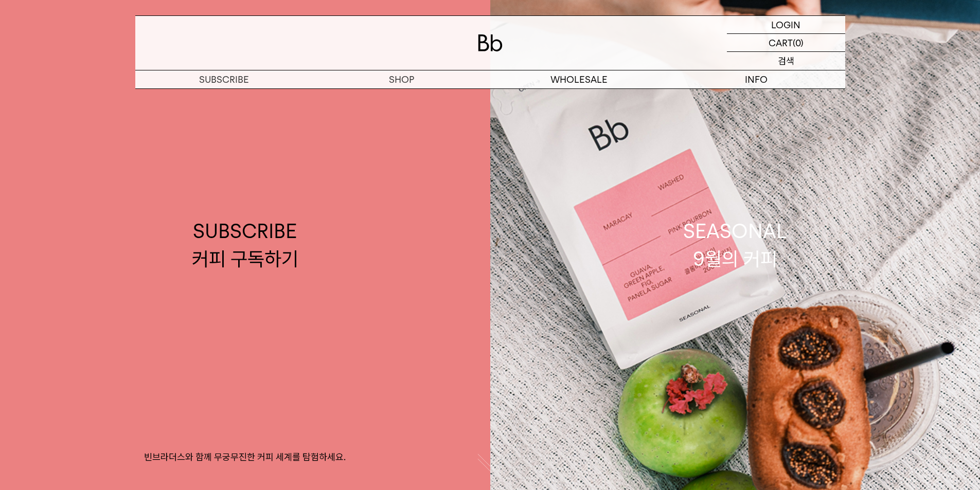 This screenshot has height=490, width=980. What do you see at coordinates (757, 79) in the screenshot?
I see `p: INFO` at bounding box center [757, 79].